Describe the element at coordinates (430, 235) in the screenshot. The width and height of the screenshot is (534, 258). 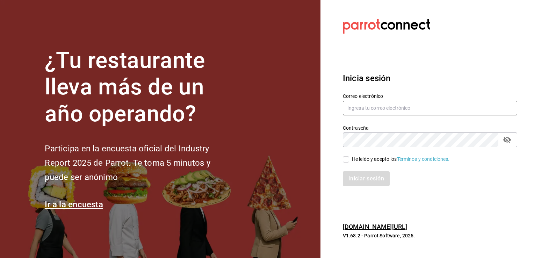
I see `p: V1.68.2 - Parrot Software, 2025.` at that location.